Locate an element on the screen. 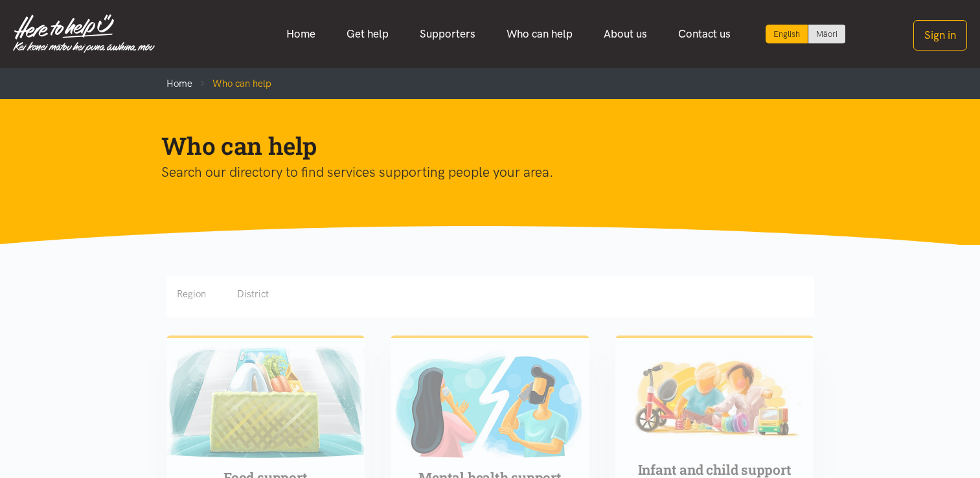 The width and height of the screenshot is (980, 478). p: Search our directory to find services supporting people your area. is located at coordinates (480, 172).